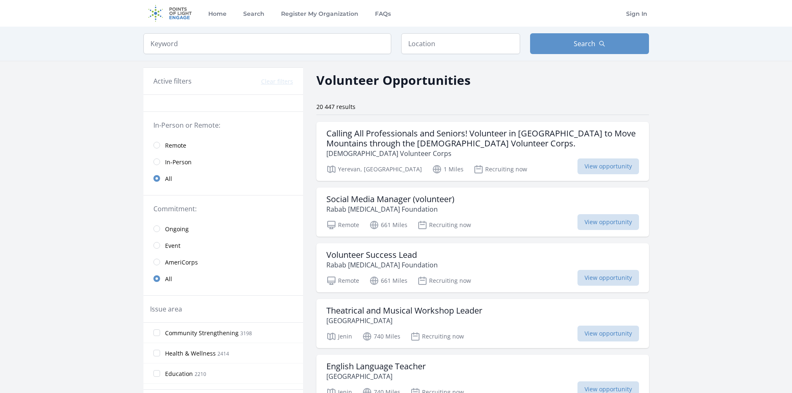 Image resolution: width=792 pixels, height=393 pixels. What do you see at coordinates (157, 332) in the screenshot?
I see `input: Community Strengthening 3198` at bounding box center [157, 332].